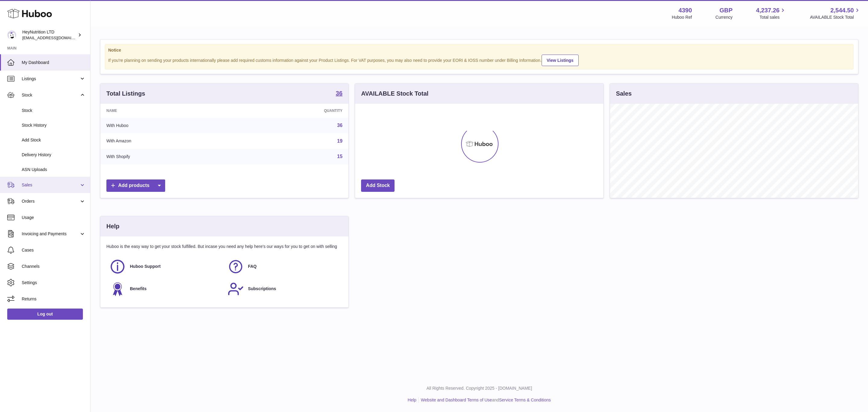 This screenshot has width=868, height=412. What do you see at coordinates (560, 61) in the screenshot?
I see `a: View Listings` at bounding box center [560, 61].